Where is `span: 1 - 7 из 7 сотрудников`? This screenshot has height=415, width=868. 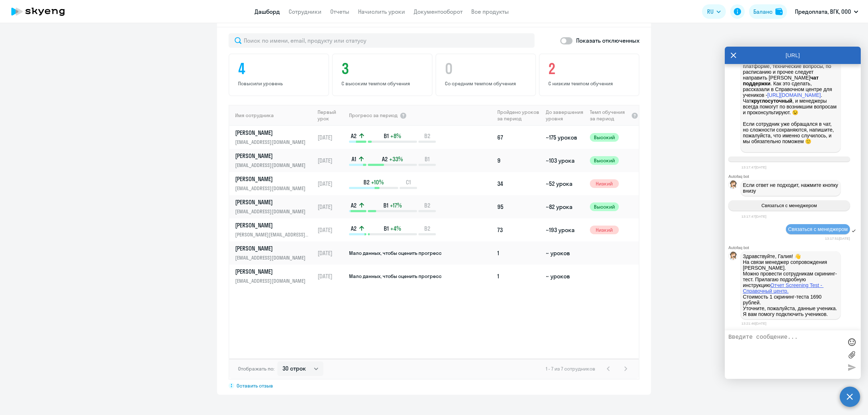 span: 1 - 7 из 7 сотрудников is located at coordinates (570, 369).